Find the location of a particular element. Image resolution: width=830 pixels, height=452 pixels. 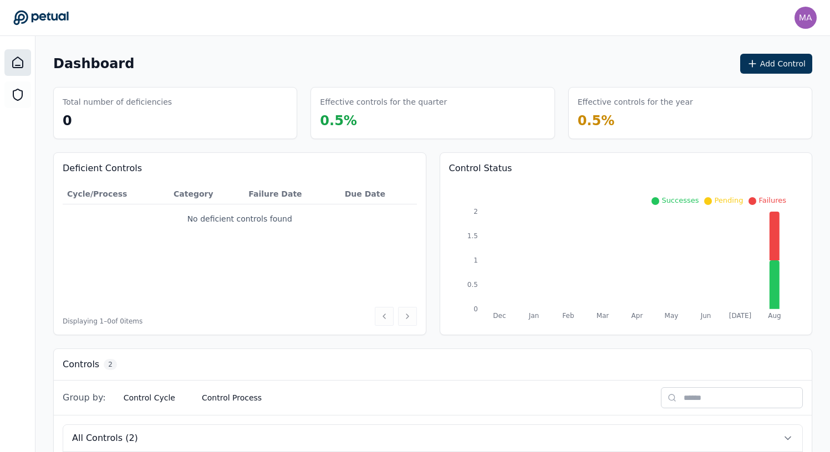

tspan: Jun is located at coordinates (705, 316).